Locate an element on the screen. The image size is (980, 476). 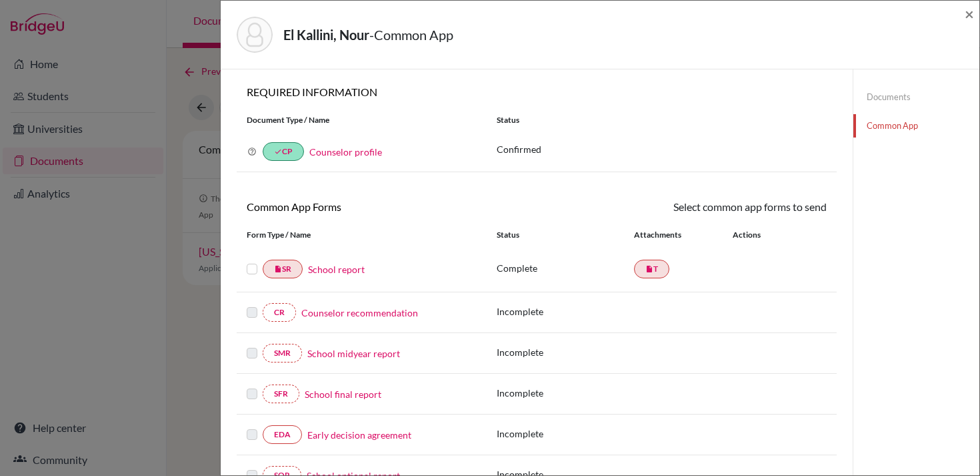
div: Actions is located at coordinates (758, 235).